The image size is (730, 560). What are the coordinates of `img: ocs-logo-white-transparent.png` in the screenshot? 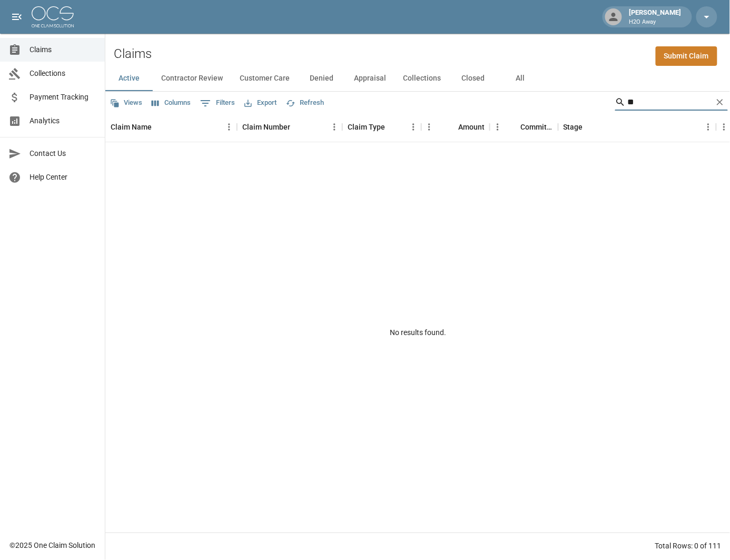 It's located at (53, 17).